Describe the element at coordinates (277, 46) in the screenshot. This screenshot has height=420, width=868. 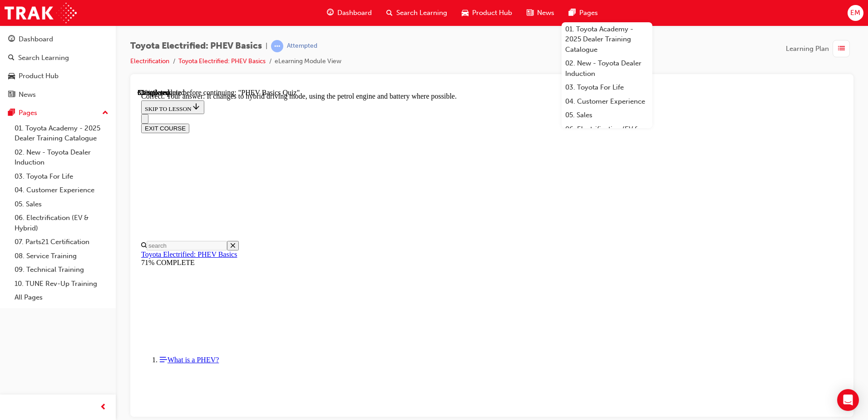
I see `span: learningRecordVerb_ATTEMPT-icon` at that location.